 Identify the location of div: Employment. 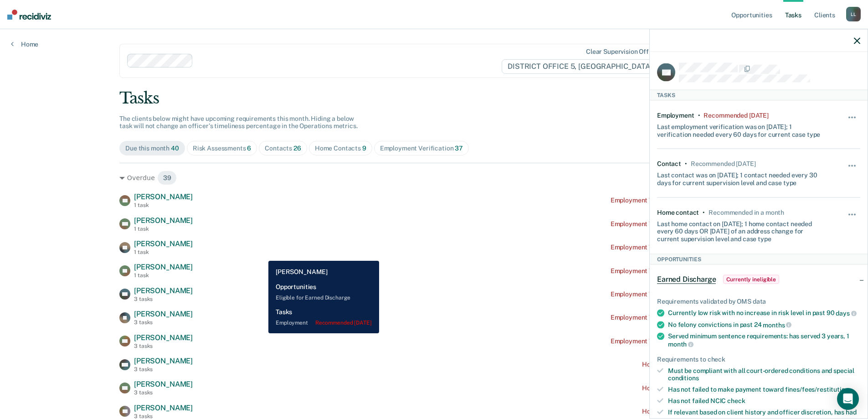
(675, 115).